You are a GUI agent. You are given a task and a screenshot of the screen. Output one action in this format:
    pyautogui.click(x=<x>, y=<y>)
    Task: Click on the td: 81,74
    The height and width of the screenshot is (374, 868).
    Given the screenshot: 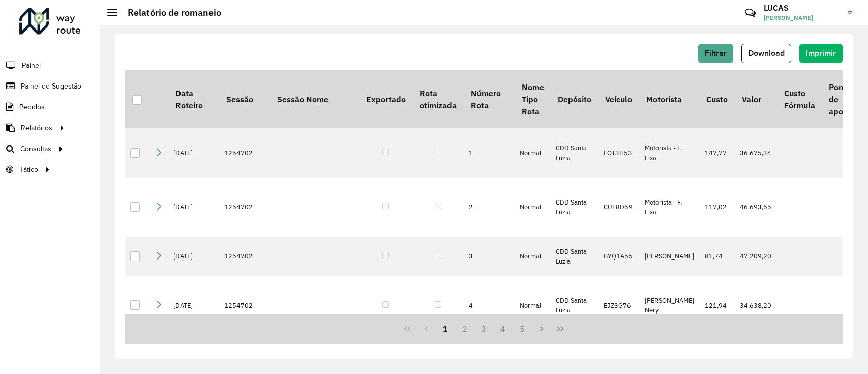 What is the action you would take?
    pyautogui.click(x=717, y=256)
    